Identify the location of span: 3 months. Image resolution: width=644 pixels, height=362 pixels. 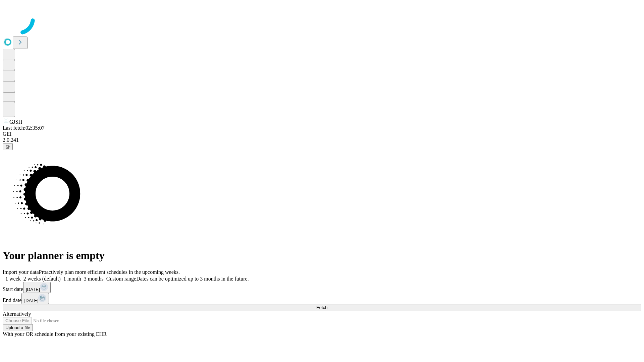
(94, 279).